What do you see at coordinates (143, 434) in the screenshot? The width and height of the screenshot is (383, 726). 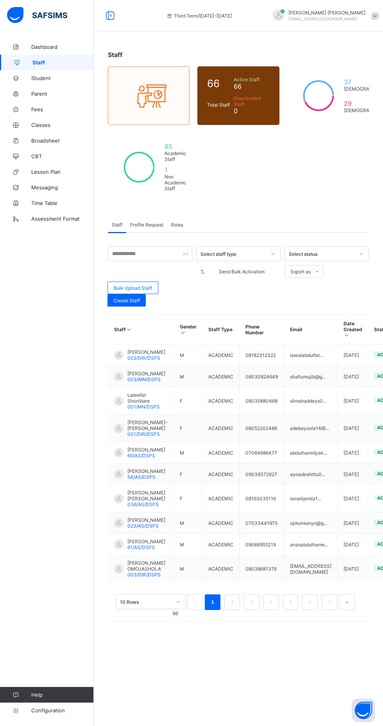 I see `span: 001/DIR/DSPS` at bounding box center [143, 434].